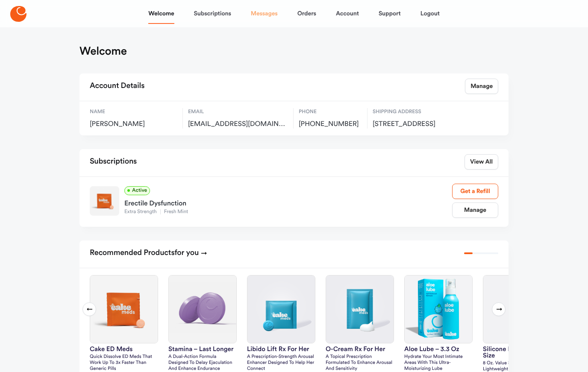  I want to click on a: Orders, so click(307, 14).